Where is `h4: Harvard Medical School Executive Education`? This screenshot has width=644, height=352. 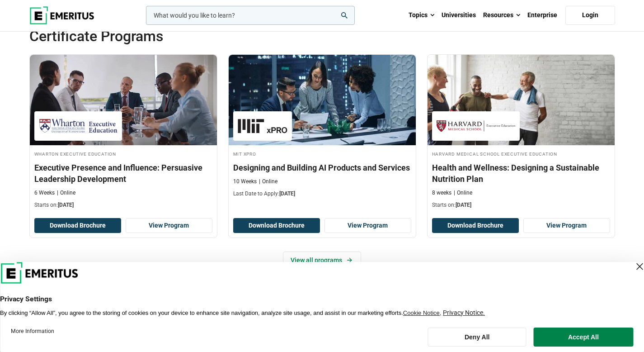 h4: Harvard Medical School Executive Education is located at coordinates (521, 153).